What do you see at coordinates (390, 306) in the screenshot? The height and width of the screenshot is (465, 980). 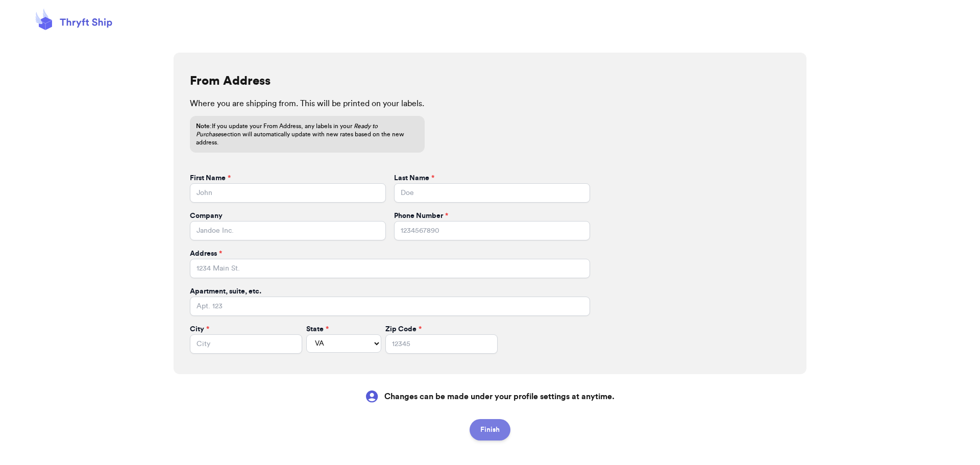 I see `input: Apt. 123` at bounding box center [390, 306].